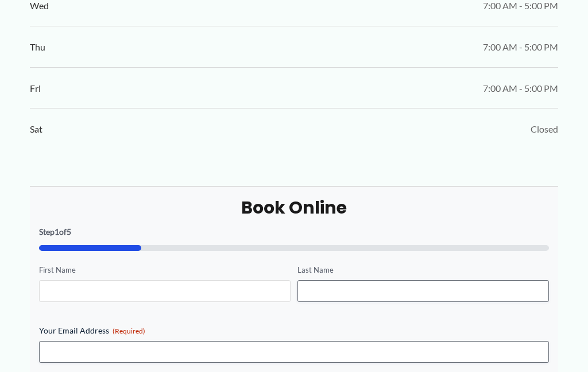 The image size is (588, 372). Describe the element at coordinates (35, 88) in the screenshot. I see `span: Fri` at that location.